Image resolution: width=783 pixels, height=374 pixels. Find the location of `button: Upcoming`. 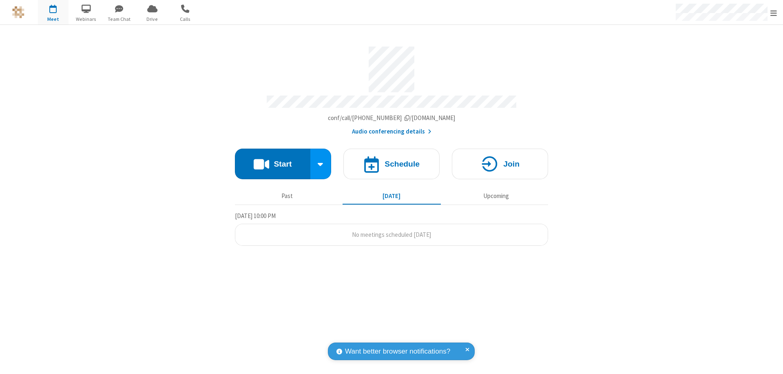

button: Upcoming is located at coordinates (496, 196).